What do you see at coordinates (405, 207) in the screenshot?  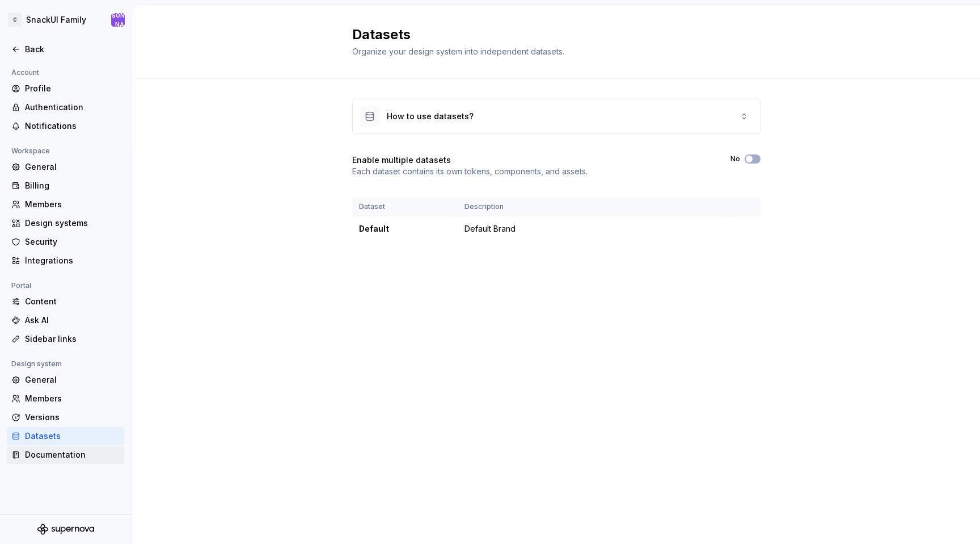 I see `th: Dataset` at bounding box center [405, 207].